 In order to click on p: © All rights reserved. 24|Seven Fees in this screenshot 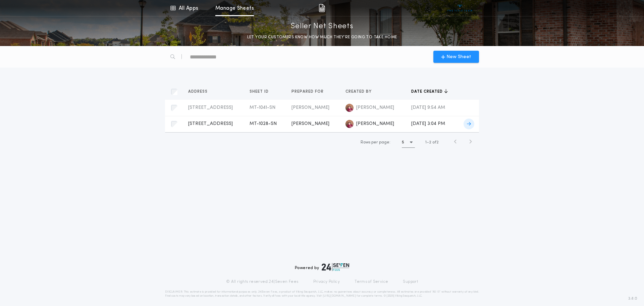, I will do `click(262, 282)`.